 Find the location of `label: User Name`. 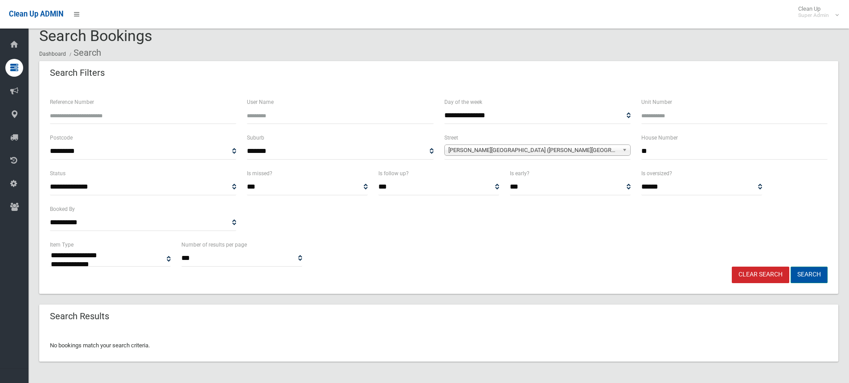

label: User Name is located at coordinates (260, 102).